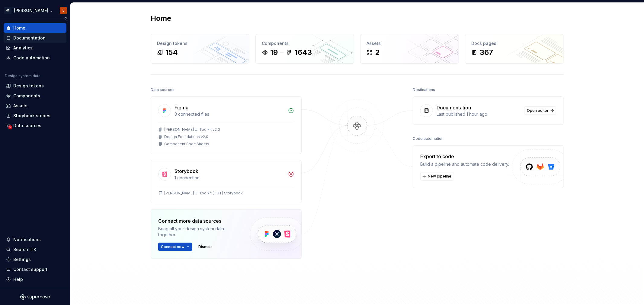 The image size is (644, 305). Describe the element at coordinates (199, 221) in the screenshot. I see `div: Connect more data sources` at that location.